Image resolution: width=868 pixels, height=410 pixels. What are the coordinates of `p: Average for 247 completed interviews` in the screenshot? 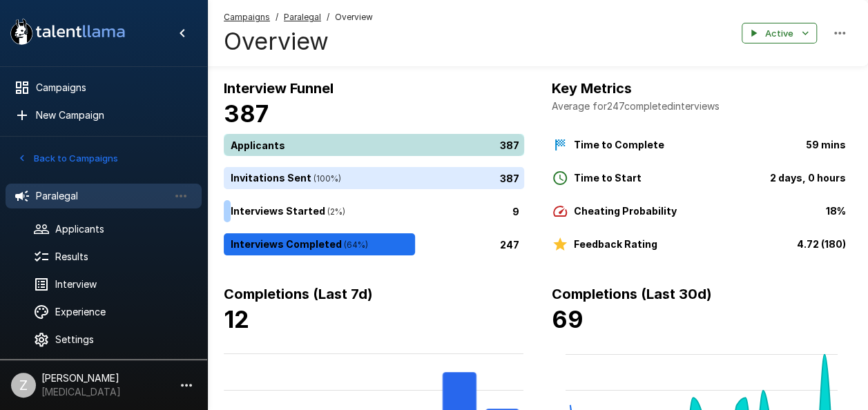 It's located at (702, 106).